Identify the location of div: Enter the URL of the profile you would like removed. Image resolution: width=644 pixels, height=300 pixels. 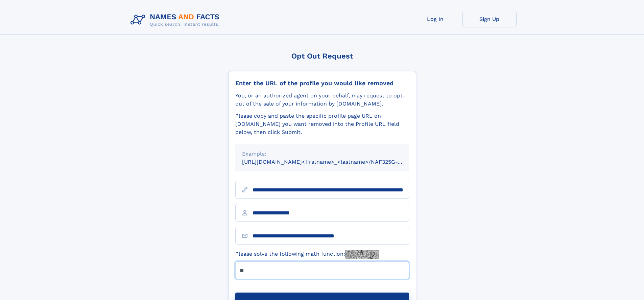
(322, 83).